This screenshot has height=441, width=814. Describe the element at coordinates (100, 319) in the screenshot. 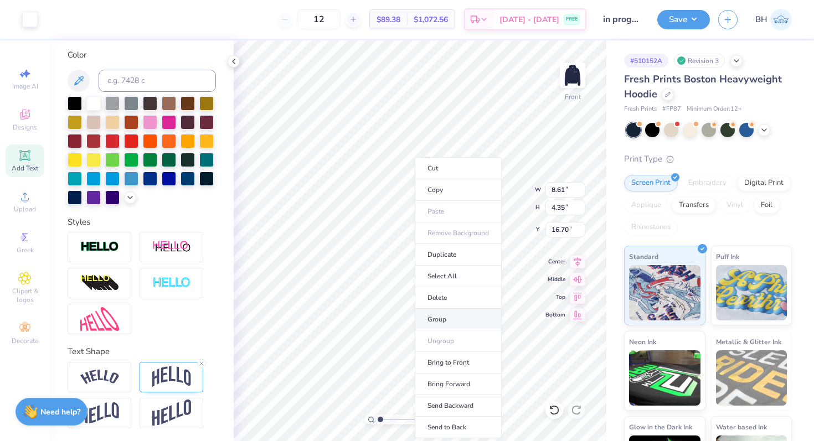

I see `img: Free Distort` at that location.